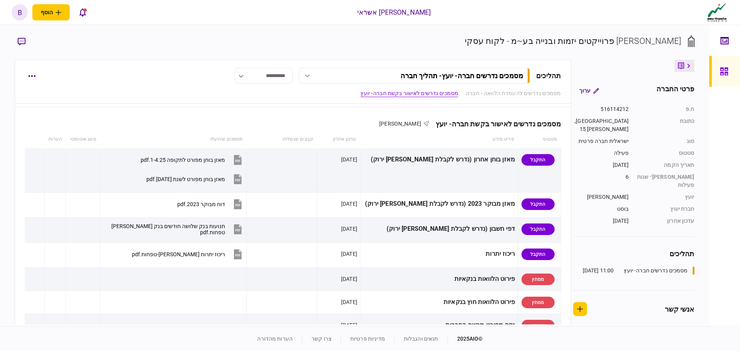  Describe the element at coordinates (496, 124) in the screenshot. I see `div: מסמכים נדרשים לאישור בקשת חברה- יועץ` at that location.